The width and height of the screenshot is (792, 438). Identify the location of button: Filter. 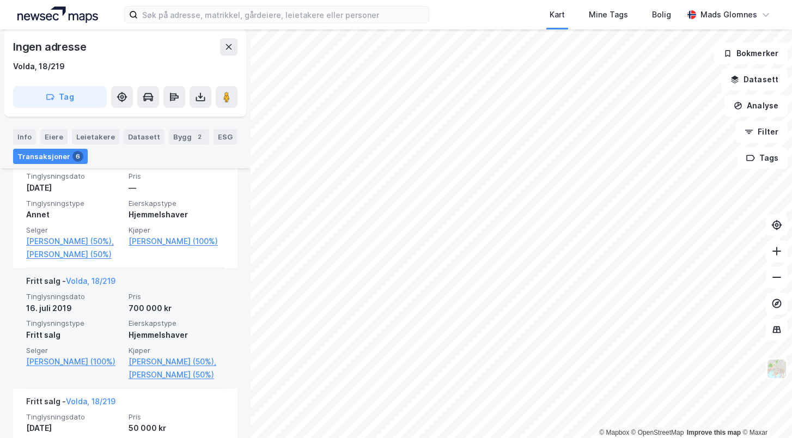
(761, 132).